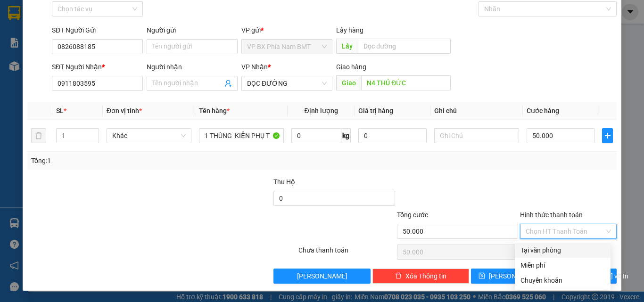 This screenshot has width=644, height=302. What do you see at coordinates (607, 136) in the screenshot?
I see `span: plus` at bounding box center [607, 136].